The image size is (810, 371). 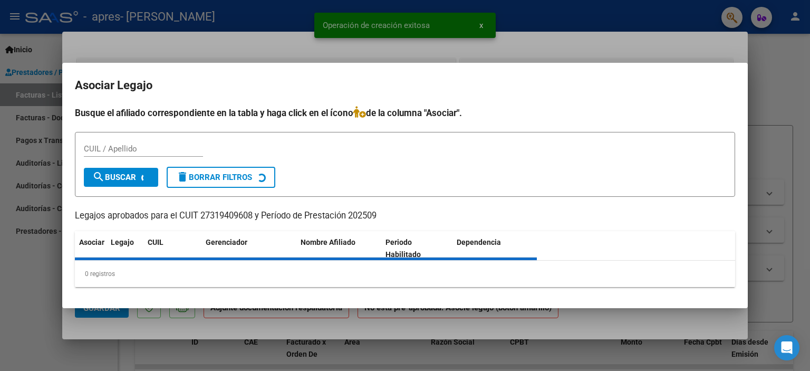 I want to click on span: Borrar Filtros, so click(x=214, y=177).